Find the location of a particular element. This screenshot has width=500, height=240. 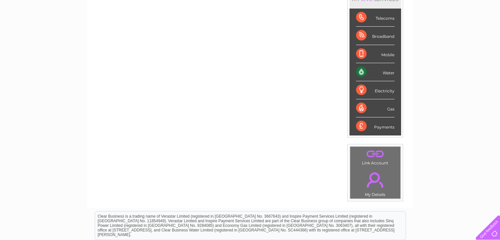

td: Link Account is located at coordinates (375, 157).